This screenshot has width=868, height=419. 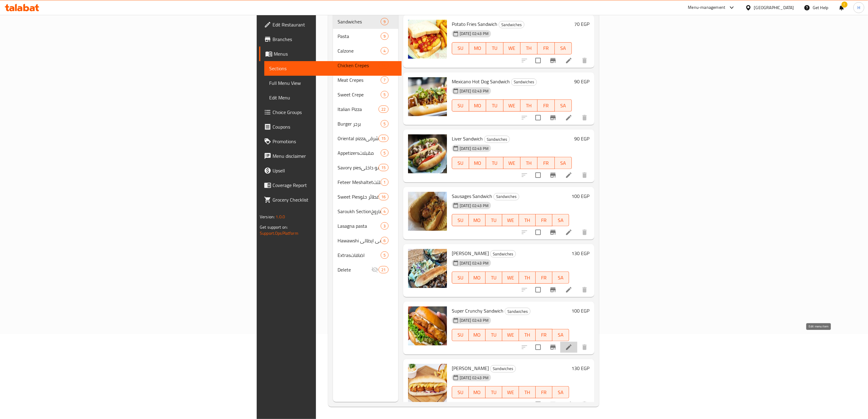 What do you see at coordinates (274, 227) in the screenshot?
I see `span: Get support on:` at bounding box center [274, 227].